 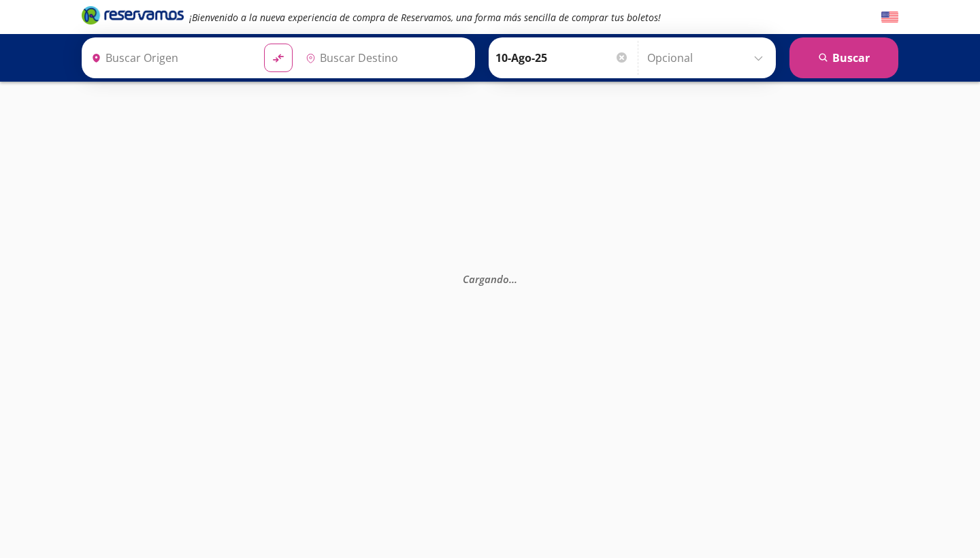 What do you see at coordinates (844, 58) in the screenshot?
I see `button: Buscar` at bounding box center [844, 58].